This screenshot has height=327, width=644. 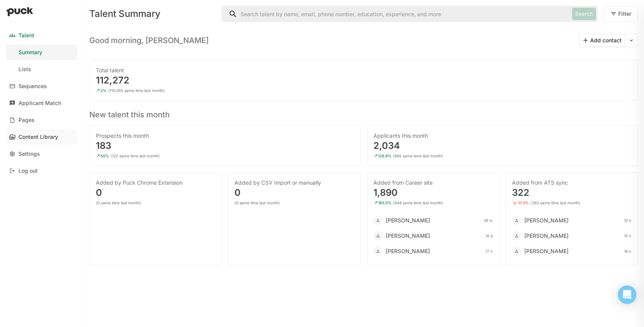 What do you see at coordinates (38, 137) in the screenshot?
I see `div: Content Library` at bounding box center [38, 137].